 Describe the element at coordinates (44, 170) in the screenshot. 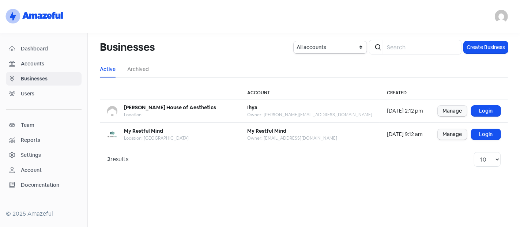

I see `a: Account` at that location.